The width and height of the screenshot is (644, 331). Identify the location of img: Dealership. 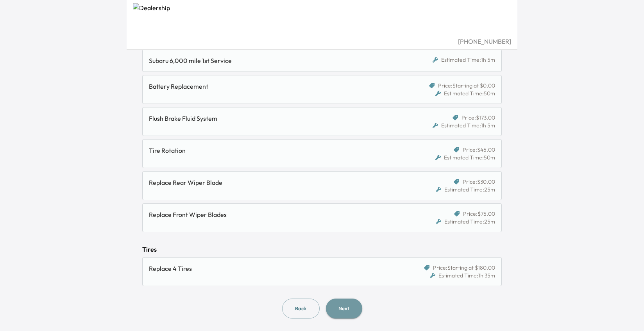
(322, 20).